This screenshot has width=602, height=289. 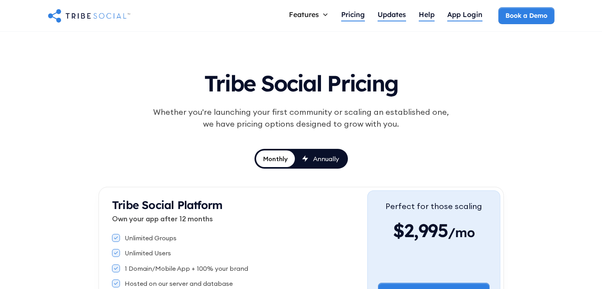 I want to click on div: Hosted on our server and database, so click(x=178, y=283).